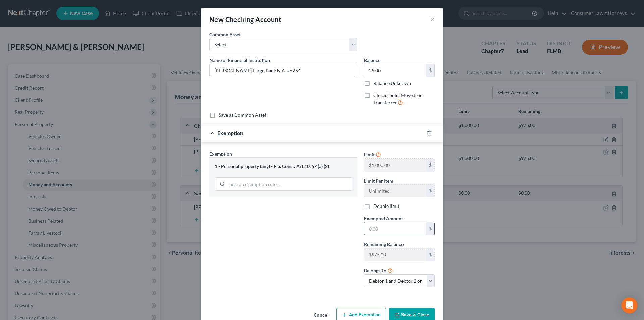 The height and width of the screenshot is (320, 644). Describe the element at coordinates (383, 218) in the screenshot. I see `span: Exempted Amount` at that location.